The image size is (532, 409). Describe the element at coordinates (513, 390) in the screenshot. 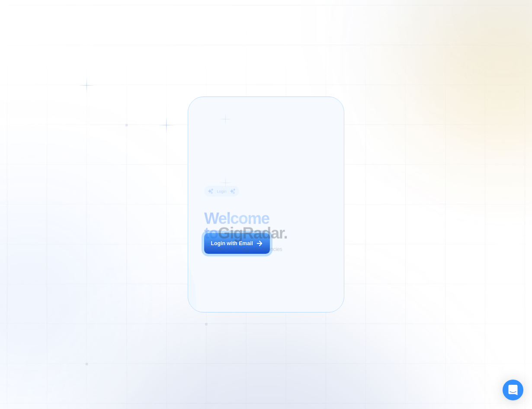

I see `div: Open Intercom Messenger` at that location.